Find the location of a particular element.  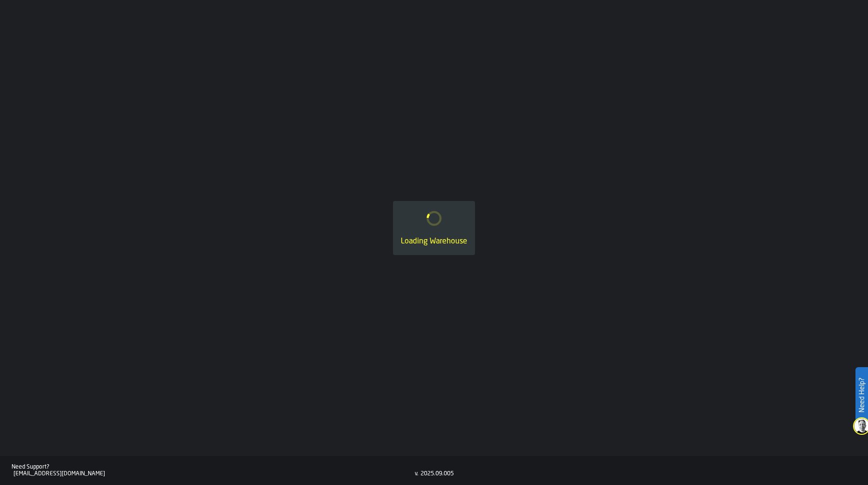

div: Loading Warehouse is located at coordinates (434, 242).